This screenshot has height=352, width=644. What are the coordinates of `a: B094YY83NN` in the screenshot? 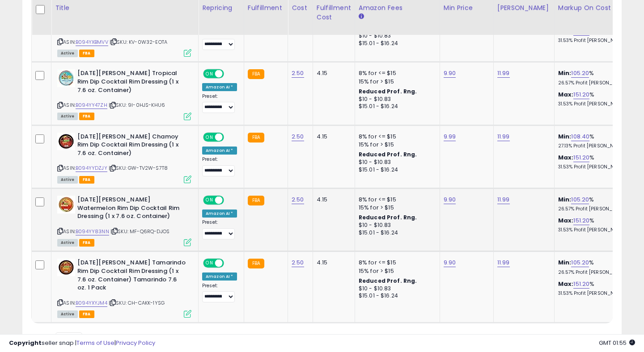 It's located at (92, 231).